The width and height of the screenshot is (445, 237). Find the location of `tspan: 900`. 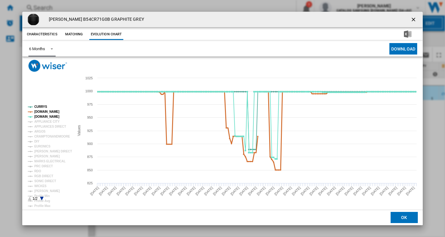

tspan: 900 is located at coordinates (90, 144).